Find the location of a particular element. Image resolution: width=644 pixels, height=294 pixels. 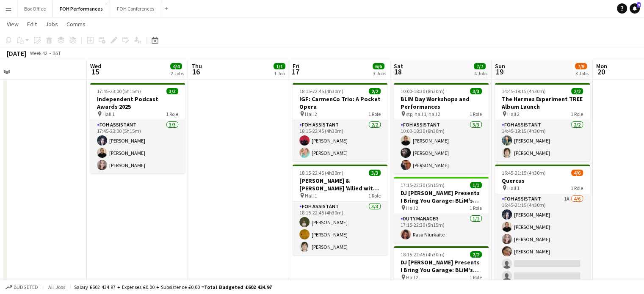

div: 1 Job is located at coordinates (279, 73).